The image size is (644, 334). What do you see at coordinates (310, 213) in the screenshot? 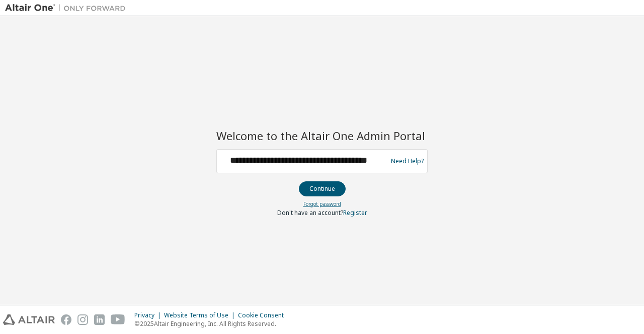
I see `span: Don't have an account?` at bounding box center [310, 213].